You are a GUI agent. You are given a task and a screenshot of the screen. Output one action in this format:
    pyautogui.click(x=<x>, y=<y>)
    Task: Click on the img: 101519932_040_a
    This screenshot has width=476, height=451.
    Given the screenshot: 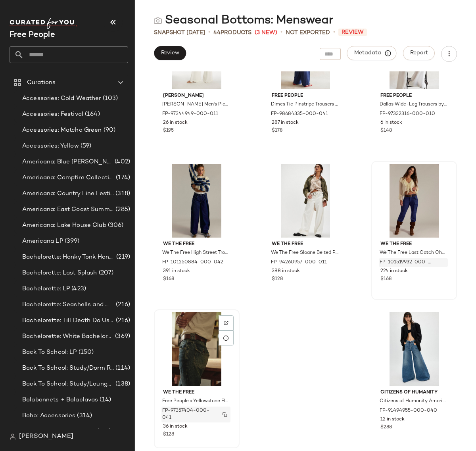 What is the action you would take?
    pyautogui.click(x=414, y=201)
    